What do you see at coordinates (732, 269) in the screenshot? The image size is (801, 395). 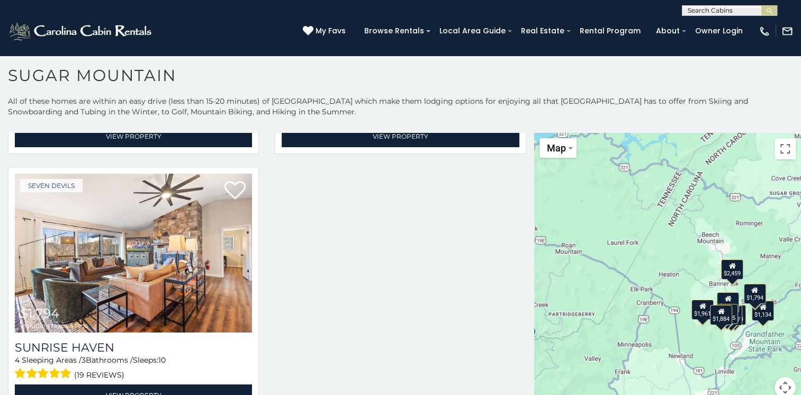 I see `div: $2,459` at bounding box center [732, 269].